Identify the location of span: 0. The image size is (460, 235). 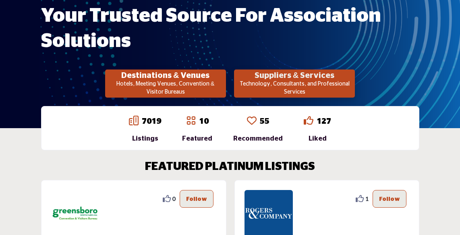
(174, 199).